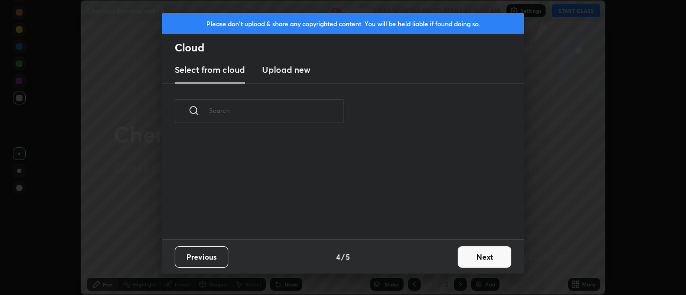 This screenshot has width=686, height=295. Describe the element at coordinates (209, 70) in the screenshot. I see `h3: Select from cloud` at that location.